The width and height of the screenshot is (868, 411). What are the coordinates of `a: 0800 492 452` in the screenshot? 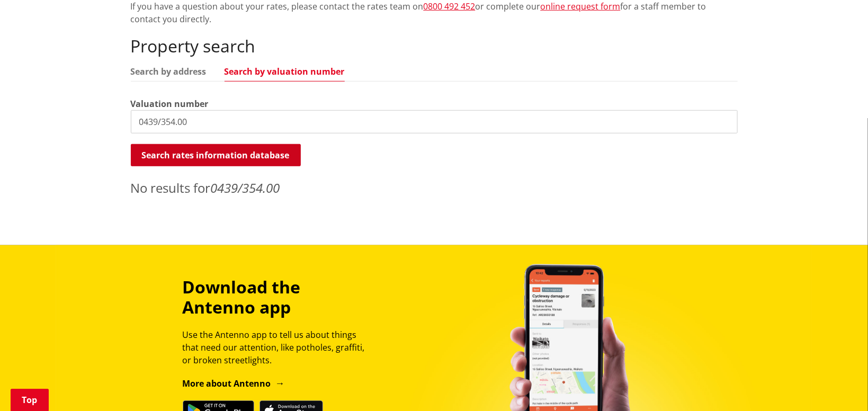 It's located at (449, 7).